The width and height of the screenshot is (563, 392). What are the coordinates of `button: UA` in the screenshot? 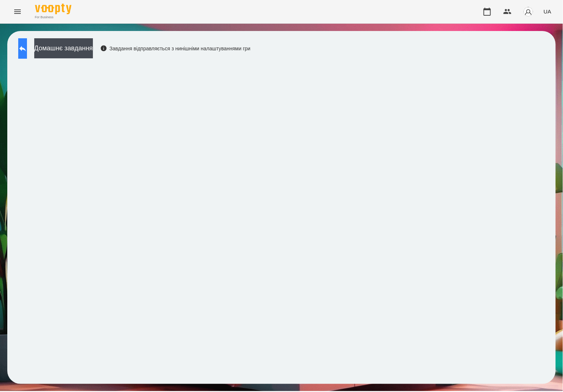 It's located at (548, 12).